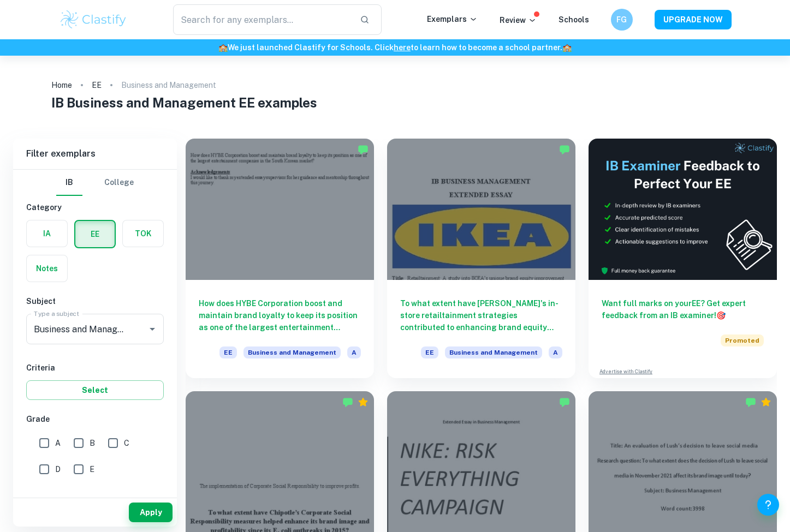 This screenshot has height=532, width=790. What do you see at coordinates (518, 20) in the screenshot?
I see `p: Review` at bounding box center [518, 20].